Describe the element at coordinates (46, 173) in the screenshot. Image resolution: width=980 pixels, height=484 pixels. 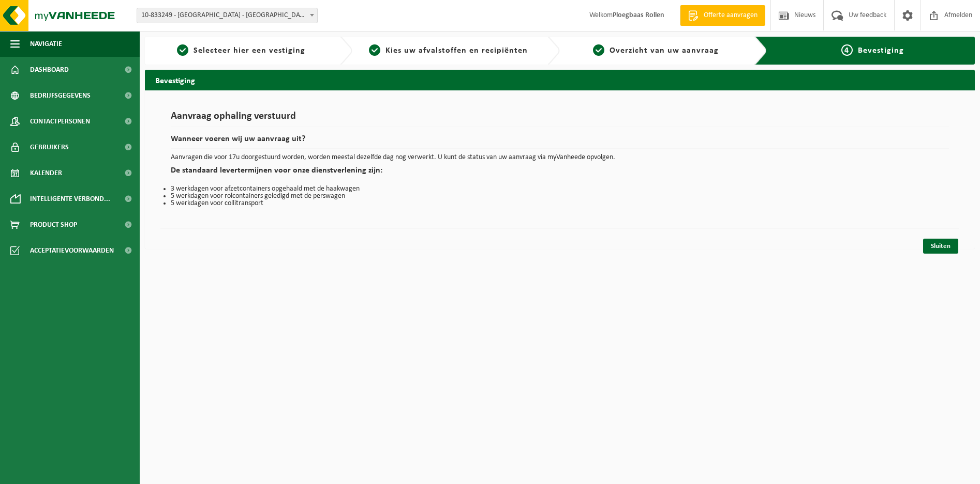
I see `span: Kalender` at that location.